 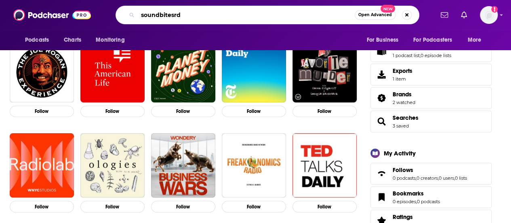 I want to click on span: Podcasts, so click(x=37, y=40).